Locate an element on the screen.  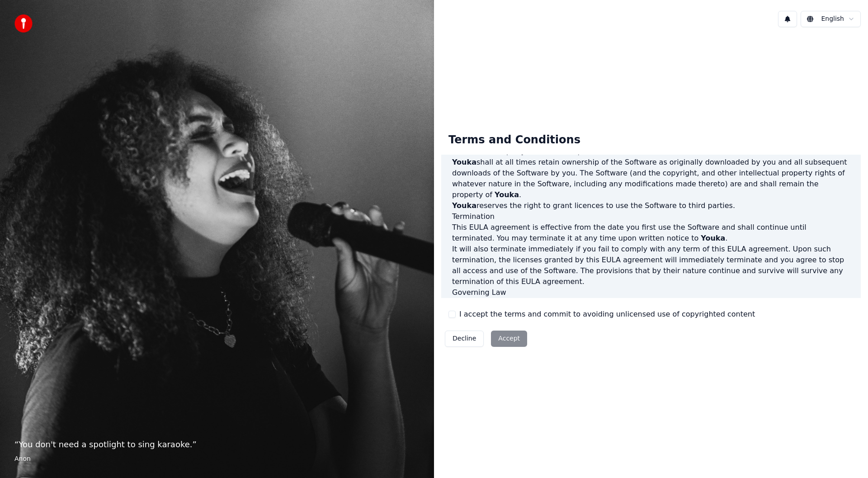
div: Terms and Conditions is located at coordinates (515, 140).